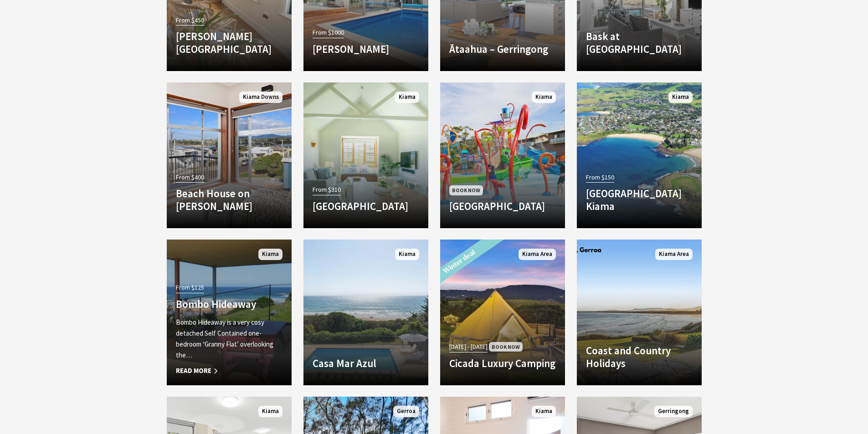 This screenshot has width=868, height=434. Describe the element at coordinates (640, 357) in the screenshot. I see `h4: Coast and Country Holidays` at that location.